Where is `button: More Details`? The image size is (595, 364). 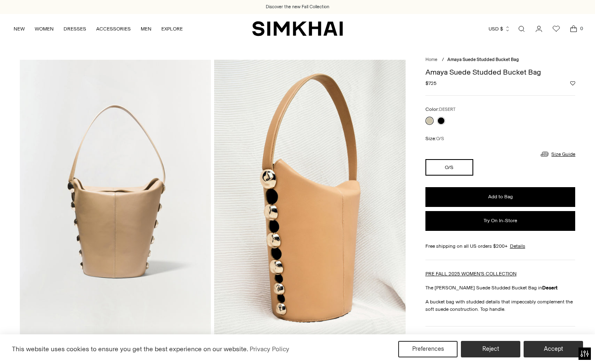 button: More Details is located at coordinates (500, 337).